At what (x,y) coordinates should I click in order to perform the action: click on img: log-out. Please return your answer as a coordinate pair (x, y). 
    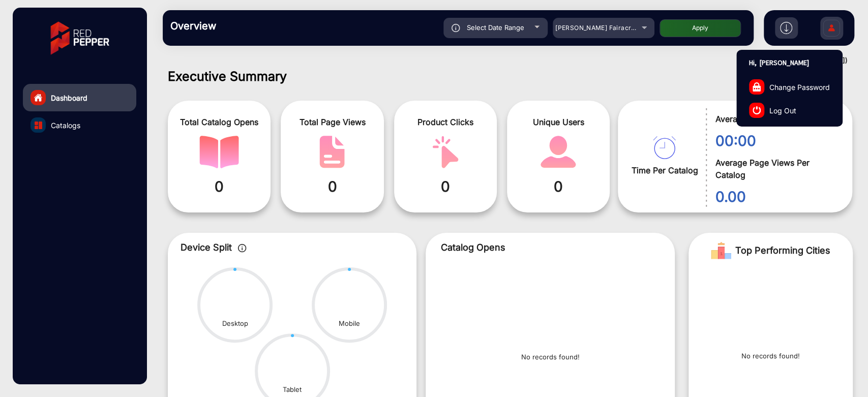
    Looking at the image, I should click on (757, 110).